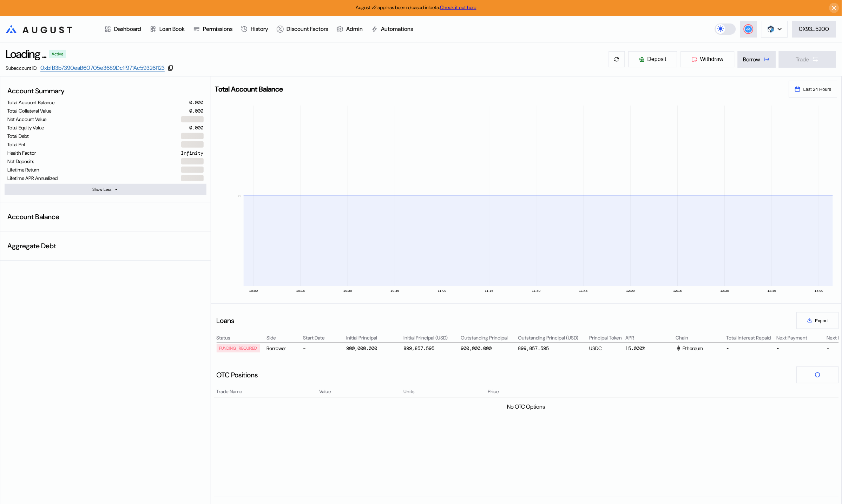 The image size is (842, 504). What do you see at coordinates (700, 338) in the screenshot?
I see `div: Chain` at bounding box center [700, 338].